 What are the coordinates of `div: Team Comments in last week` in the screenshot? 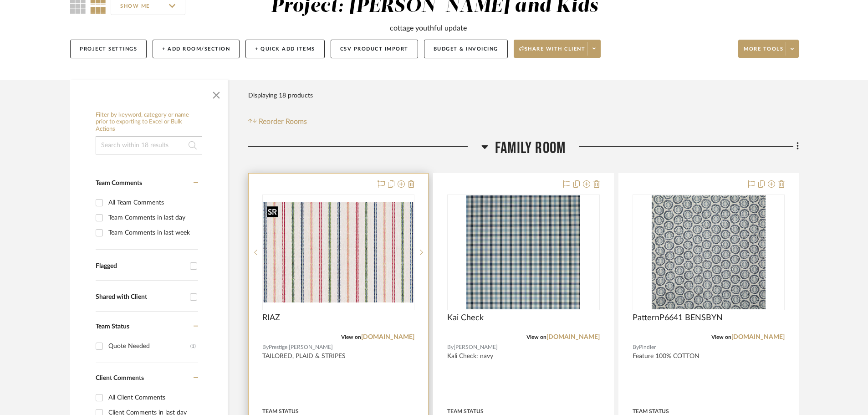 It's located at (152, 232).